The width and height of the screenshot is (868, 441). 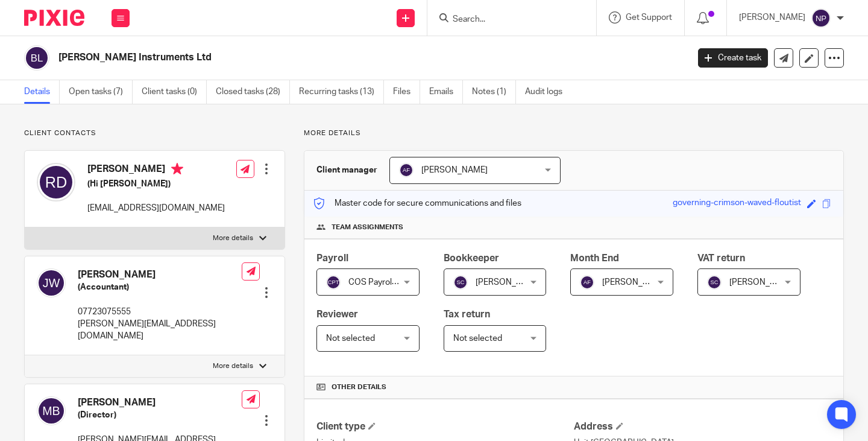 I want to click on p: Master code for secure communications and files, so click(x=417, y=204).